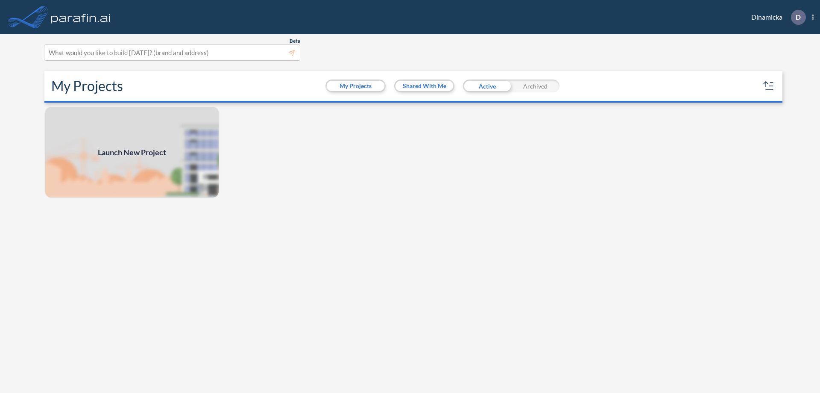 The height and width of the screenshot is (393, 820). I want to click on h2: My Projects, so click(87, 86).